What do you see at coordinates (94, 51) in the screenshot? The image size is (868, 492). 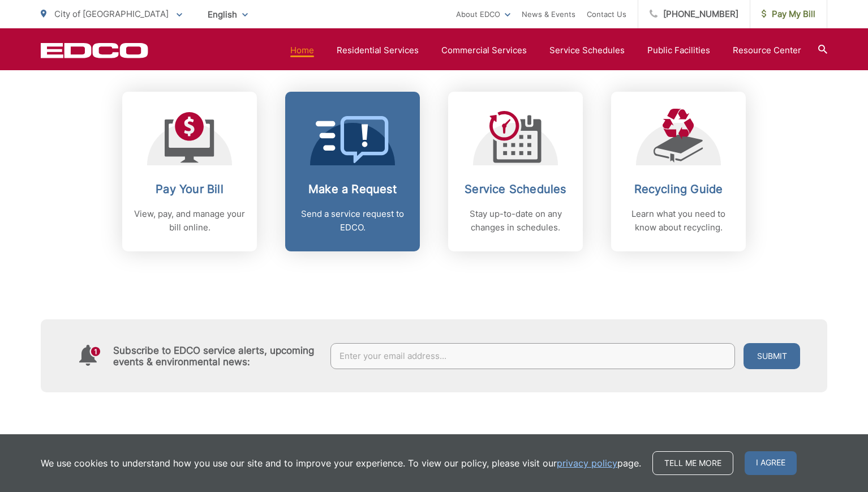 I see `a: EDCD logo. Return to the homepage.` at bounding box center [94, 51].